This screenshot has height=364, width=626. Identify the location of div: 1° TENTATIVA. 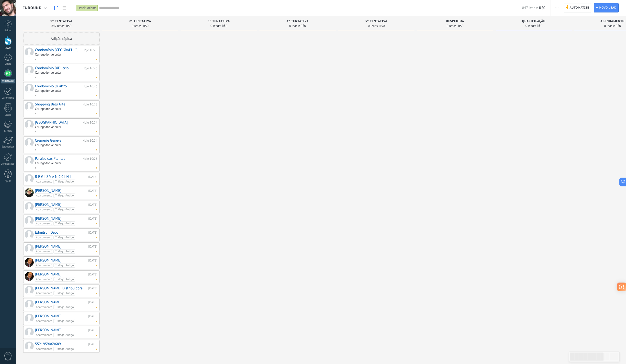
(61, 22).